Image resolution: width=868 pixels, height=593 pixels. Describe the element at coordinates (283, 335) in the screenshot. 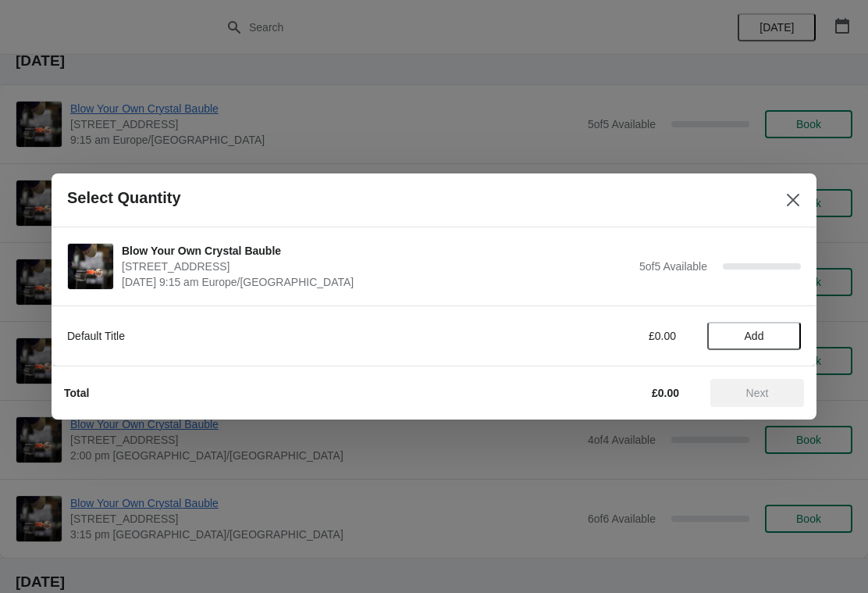

I see `div: Default Title` at that location.